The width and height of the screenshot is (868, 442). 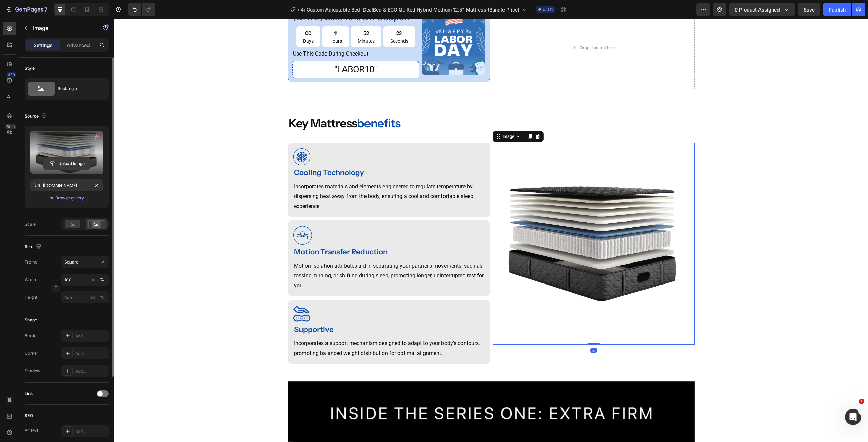 I want to click on div: Border, so click(x=31, y=336).